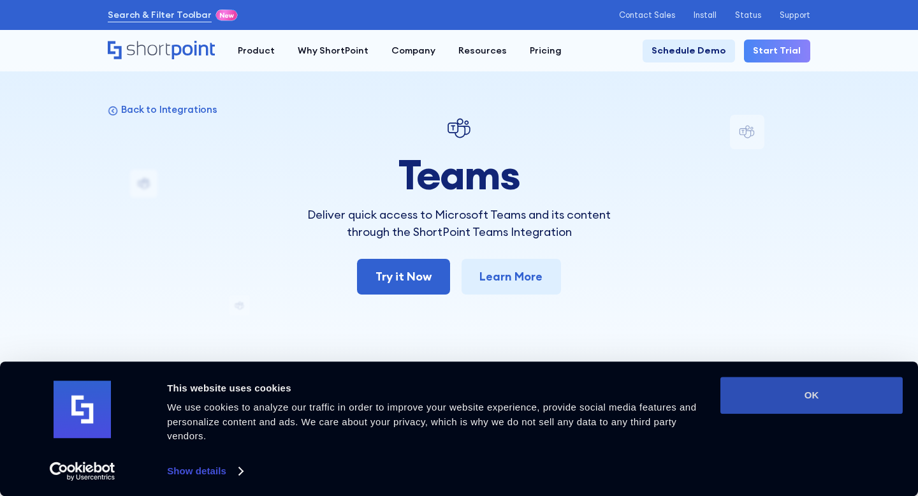 The height and width of the screenshot is (496, 918). I want to click on img: logo, so click(82, 410).